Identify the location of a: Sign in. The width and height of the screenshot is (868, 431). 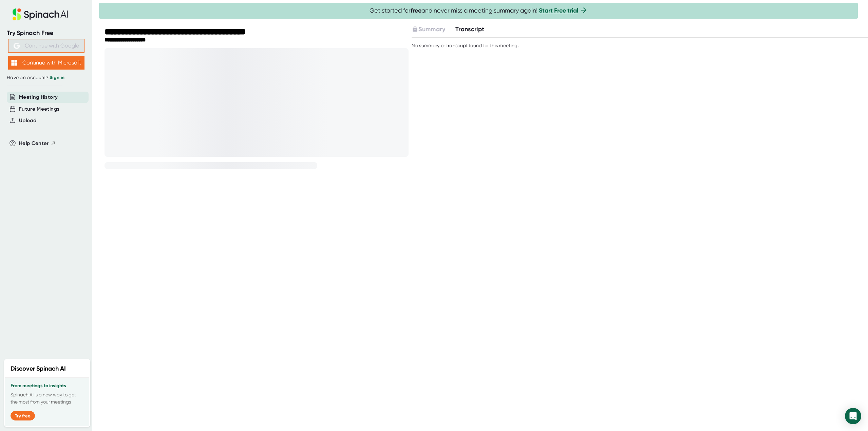
(57, 77).